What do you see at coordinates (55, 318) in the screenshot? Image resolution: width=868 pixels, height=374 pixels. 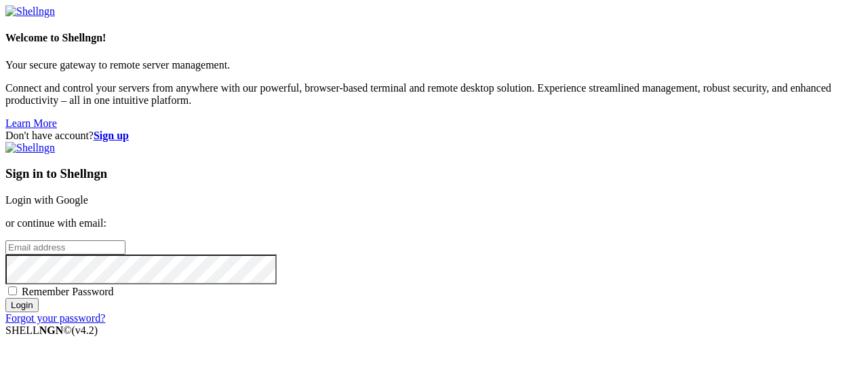 I see `a: Forgot your password?` at bounding box center [55, 318].